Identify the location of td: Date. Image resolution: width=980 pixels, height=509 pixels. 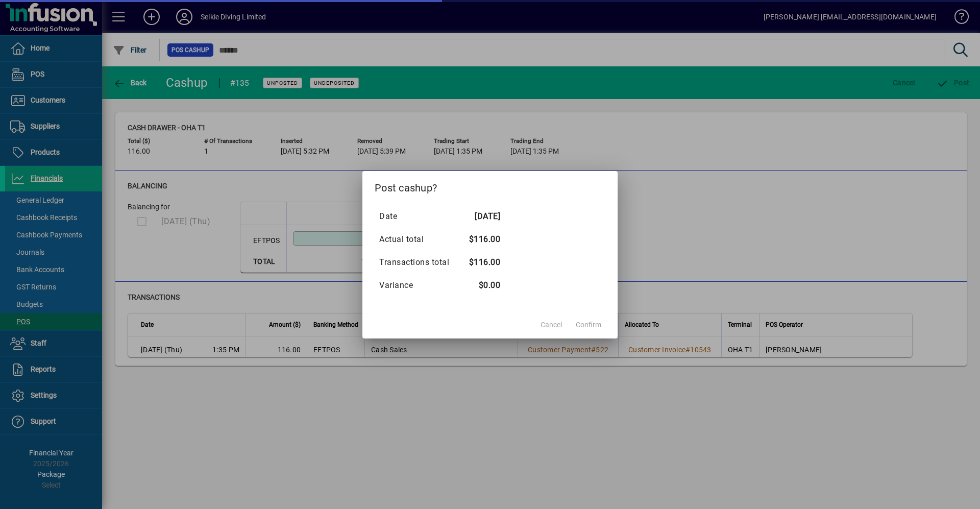
(419, 217).